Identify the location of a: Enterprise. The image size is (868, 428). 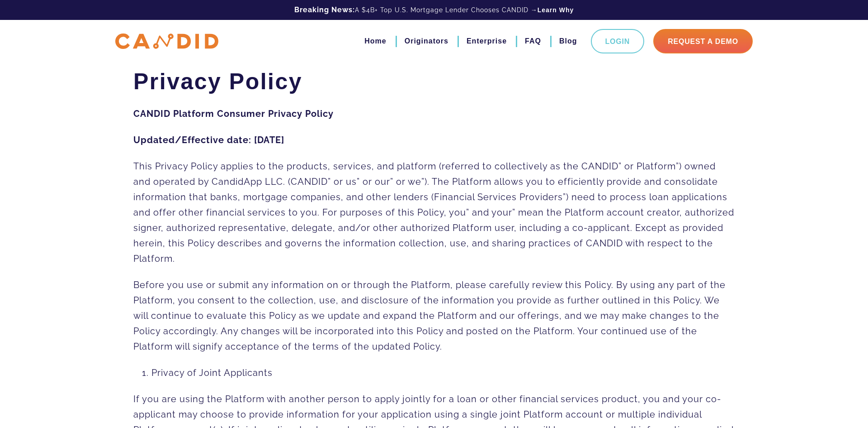
(487, 41).